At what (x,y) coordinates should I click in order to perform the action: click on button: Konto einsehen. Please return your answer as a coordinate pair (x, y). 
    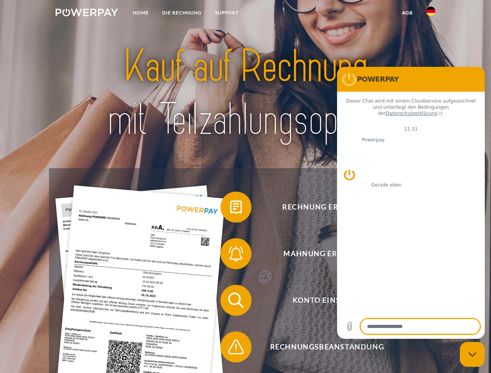
    Looking at the image, I should click on (322, 301).